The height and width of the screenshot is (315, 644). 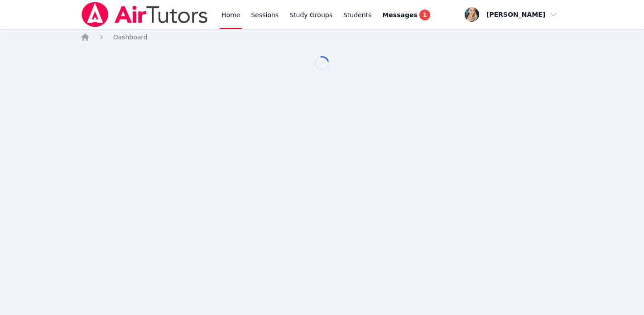 What do you see at coordinates (144, 15) in the screenshot?
I see `img: Air Tutors` at bounding box center [144, 15].